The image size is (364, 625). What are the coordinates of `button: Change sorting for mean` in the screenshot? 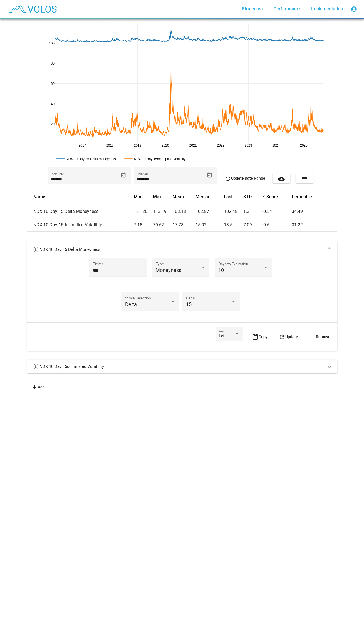 It's located at (178, 197).